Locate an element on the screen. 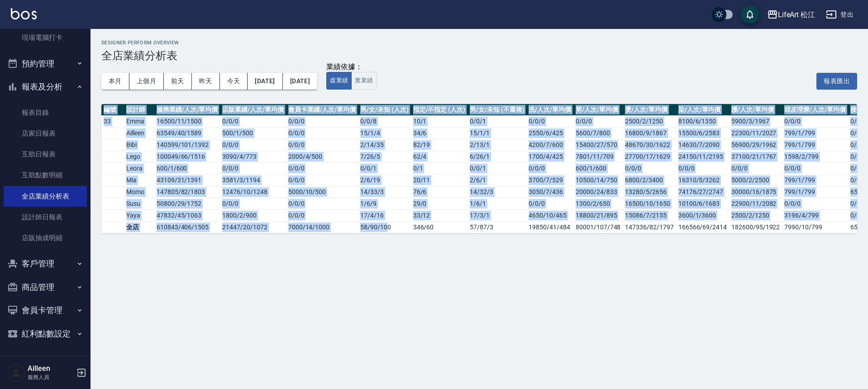 The width and height of the screenshot is (868, 389). td: Emma is located at coordinates (139, 121).